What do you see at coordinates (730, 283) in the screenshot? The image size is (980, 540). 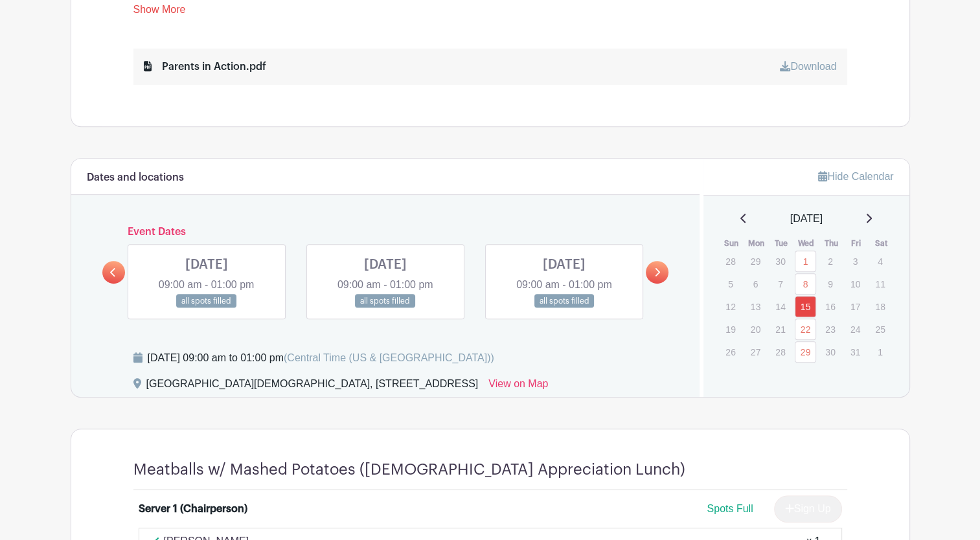 I see `p: 5` at bounding box center [730, 283].